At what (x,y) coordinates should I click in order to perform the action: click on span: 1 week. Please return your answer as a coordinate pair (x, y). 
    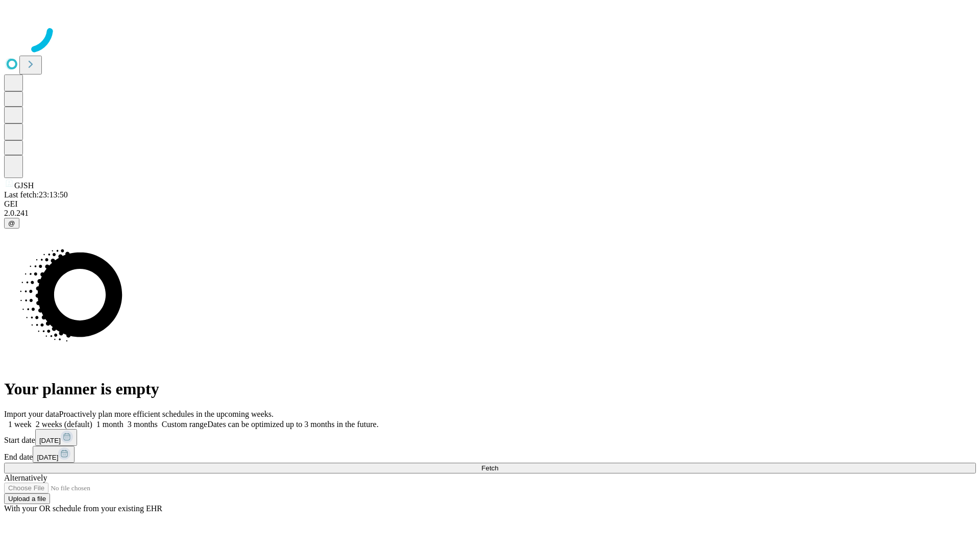
    Looking at the image, I should click on (20, 424).